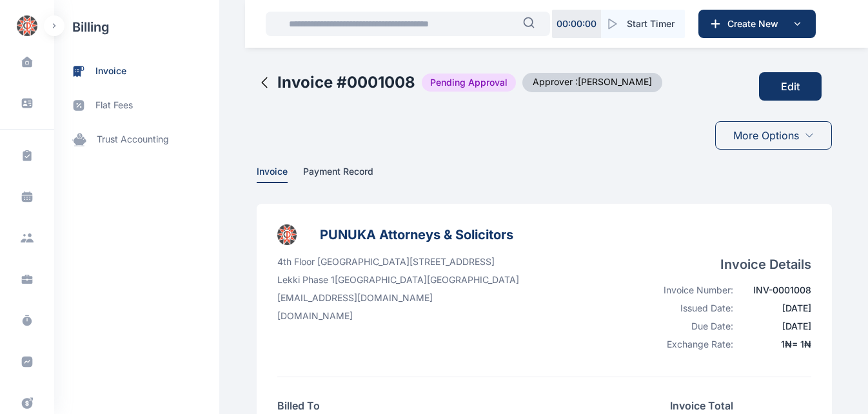 This screenshot has width=868, height=414. What do you see at coordinates (137, 140) in the screenshot?
I see `a: trust accounting` at bounding box center [137, 140].